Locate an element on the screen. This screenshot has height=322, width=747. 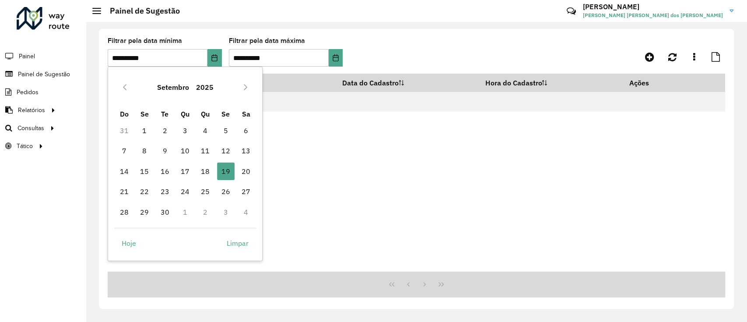
h2: Painel de Sugestão is located at coordinates (140, 11).